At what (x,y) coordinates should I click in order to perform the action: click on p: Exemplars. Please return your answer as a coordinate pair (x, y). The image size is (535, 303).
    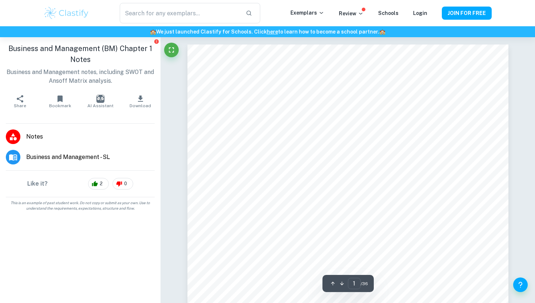
    Looking at the image, I should click on (307, 13).